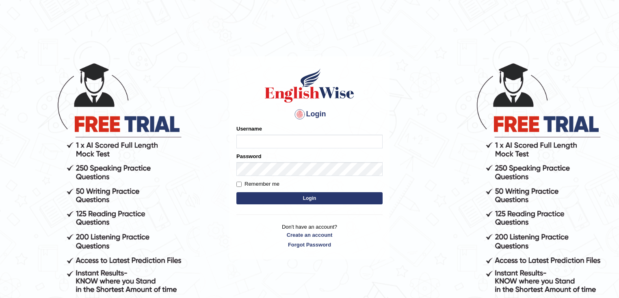 The image size is (619, 298). Describe the element at coordinates (309, 86) in the screenshot. I see `img: Logo of English Wise sign in for intelligent practice with AI` at that location.